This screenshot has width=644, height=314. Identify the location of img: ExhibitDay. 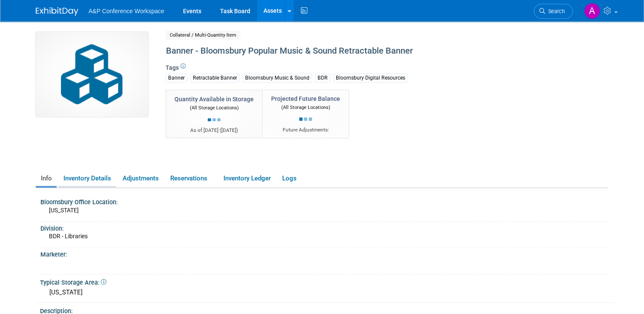
(57, 12).